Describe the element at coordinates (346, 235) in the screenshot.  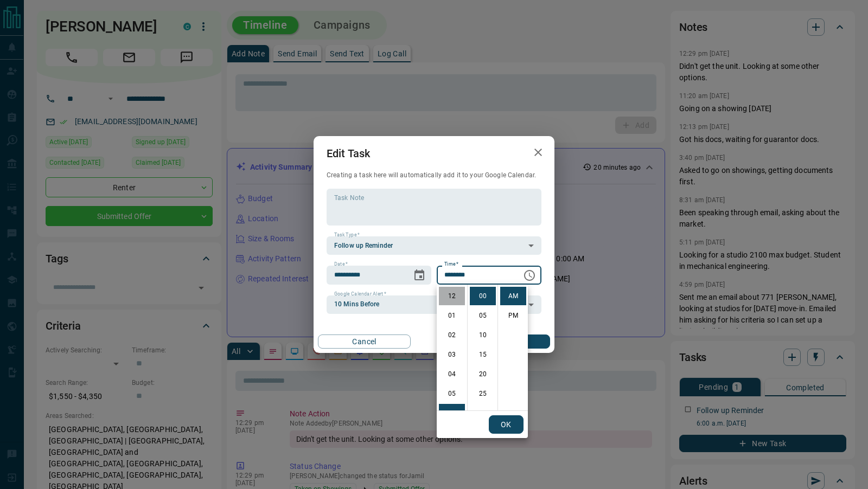
I see `label: Task Type` at that location.